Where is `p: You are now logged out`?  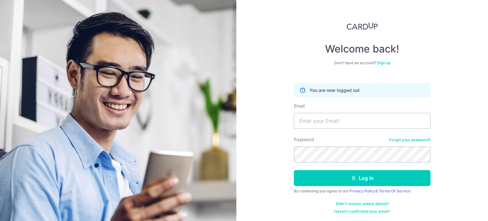 p: You are now logged out is located at coordinates (334, 90).